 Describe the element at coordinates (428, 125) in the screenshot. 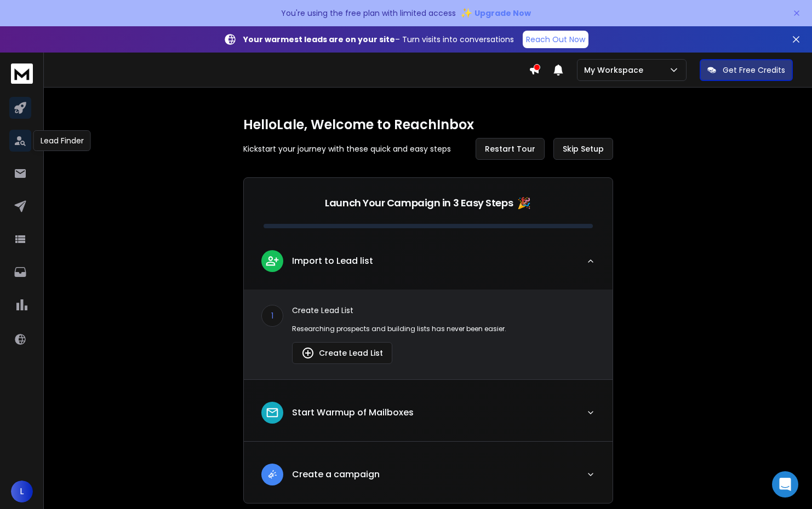

I see `h1: Hello Lale , Welcome to ReachInbox` at that location.